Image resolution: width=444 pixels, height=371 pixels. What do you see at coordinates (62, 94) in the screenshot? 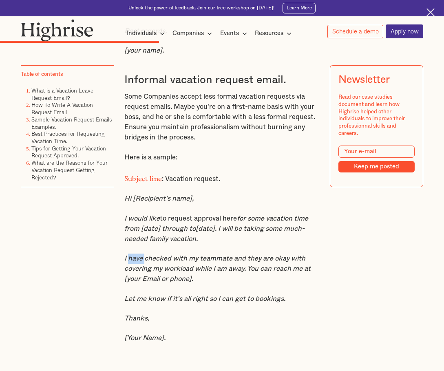
I see `a: What is a Vacation Leave Request Email?` at bounding box center [62, 94].